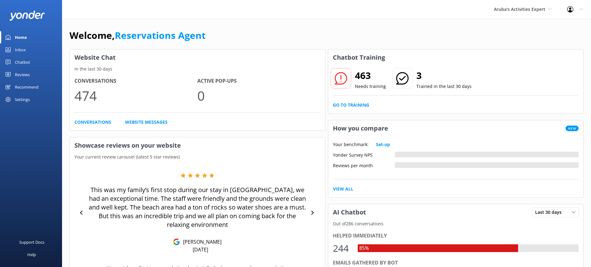 This screenshot has height=267, width=591. What do you see at coordinates (456, 236) in the screenshot?
I see `div: Helped immediately` at bounding box center [456, 236].